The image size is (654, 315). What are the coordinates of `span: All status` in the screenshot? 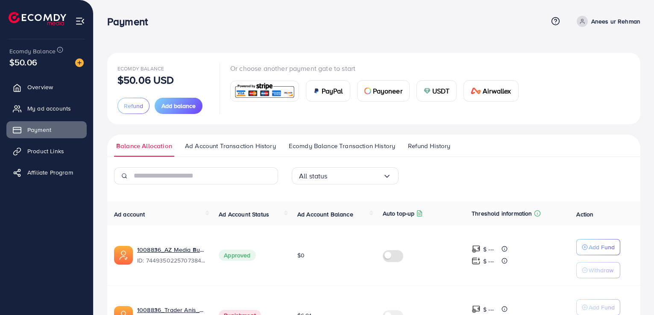 It's located at (313, 176).